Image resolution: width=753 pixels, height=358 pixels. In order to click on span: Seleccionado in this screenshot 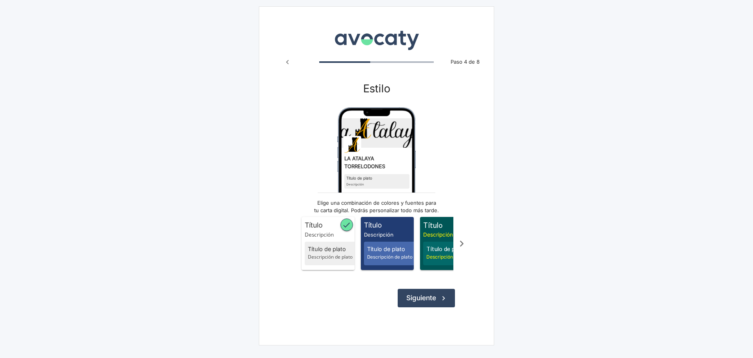, I will do `click(347, 224)`.